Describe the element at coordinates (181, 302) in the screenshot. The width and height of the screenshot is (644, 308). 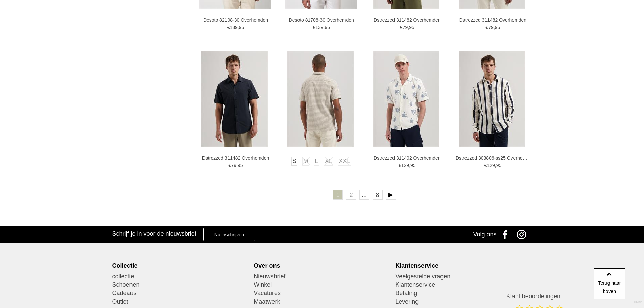
I see `a: Outlet` at that location.